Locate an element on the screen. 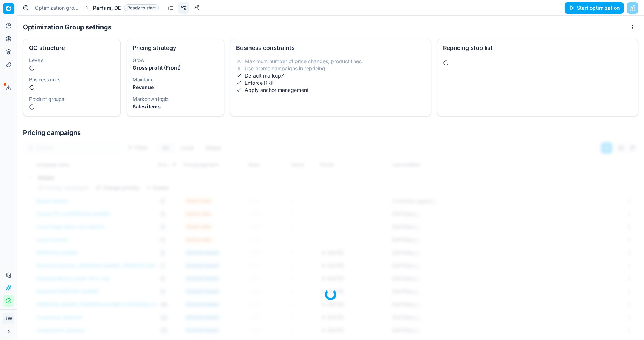 This screenshot has height=340, width=644. dt: Business units is located at coordinates (72, 80).